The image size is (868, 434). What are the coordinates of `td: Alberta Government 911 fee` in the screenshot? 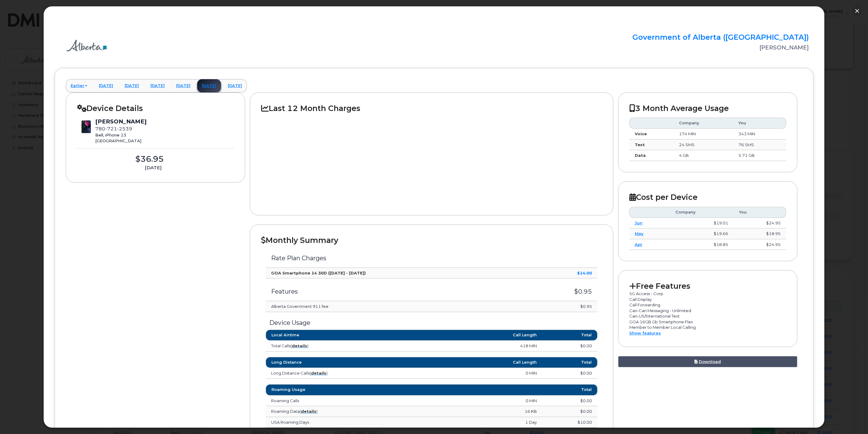 It's located at (396, 306).